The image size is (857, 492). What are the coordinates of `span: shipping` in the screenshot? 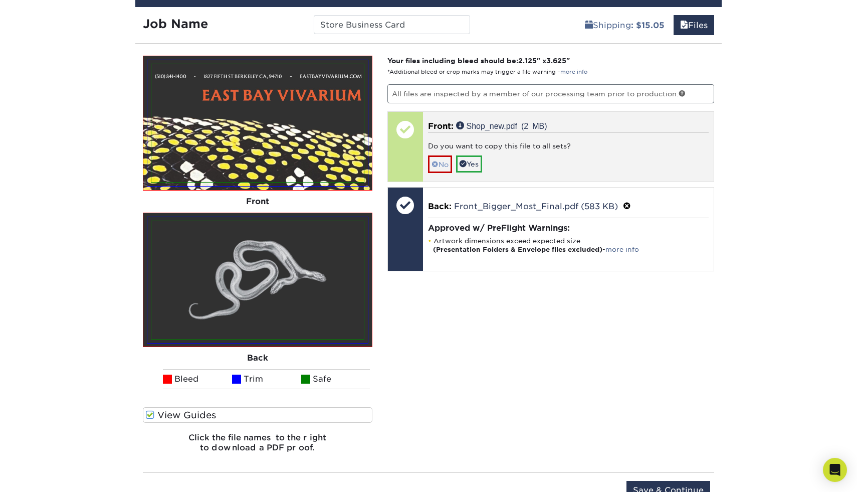 It's located at (589, 25).